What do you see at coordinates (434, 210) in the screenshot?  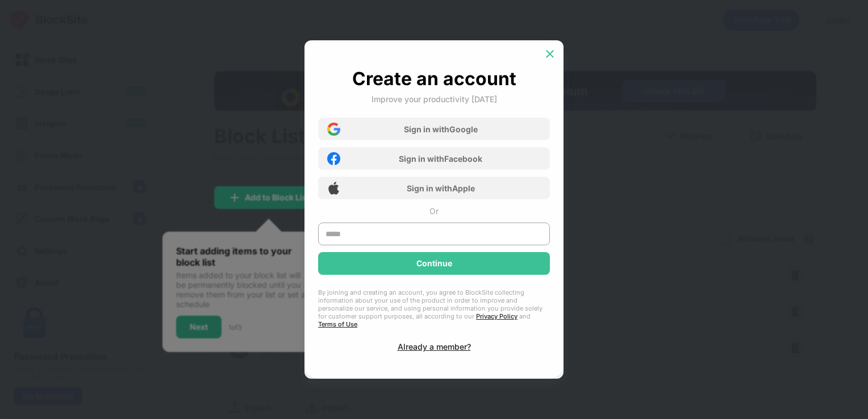 I see `div: Or` at bounding box center [434, 210].